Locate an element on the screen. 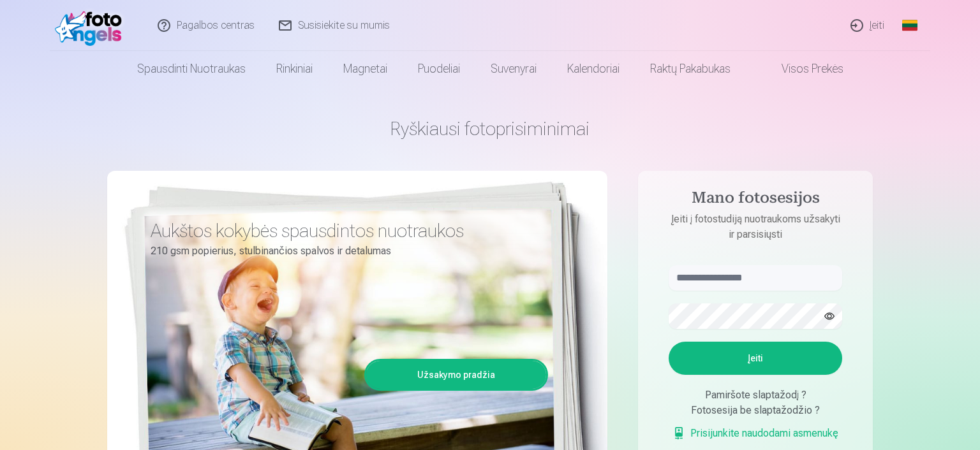 The image size is (980, 450). img: /fa2 is located at coordinates (92, 26).